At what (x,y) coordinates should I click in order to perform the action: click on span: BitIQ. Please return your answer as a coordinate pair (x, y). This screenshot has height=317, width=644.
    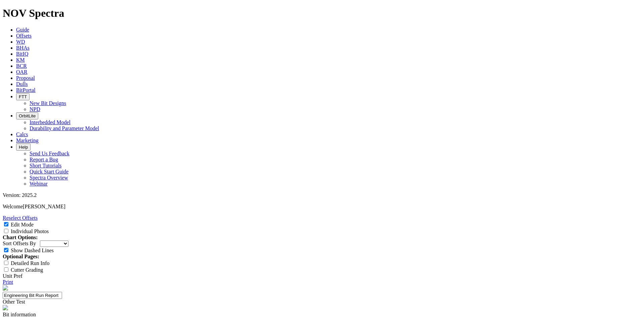
    Looking at the image, I should click on (22, 54).